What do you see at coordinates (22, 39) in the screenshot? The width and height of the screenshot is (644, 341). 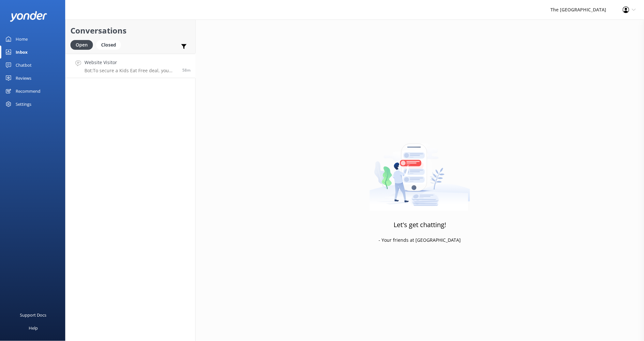 I see `div: Home` at bounding box center [22, 39].